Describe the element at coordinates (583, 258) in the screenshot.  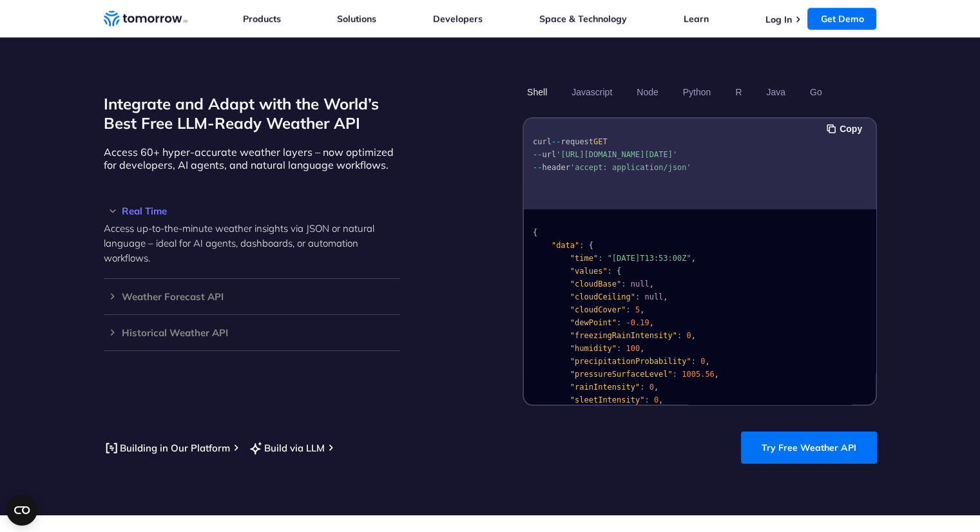
I see `span: "time"` at that location.